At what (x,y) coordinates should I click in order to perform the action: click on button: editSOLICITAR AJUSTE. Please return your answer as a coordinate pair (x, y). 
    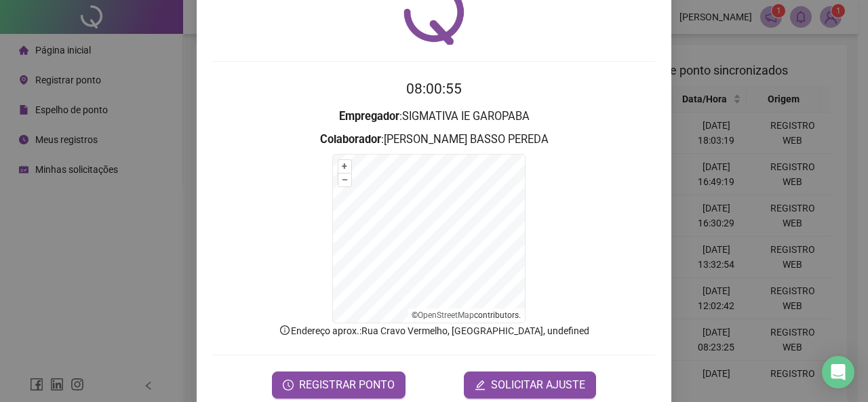
    Looking at the image, I should click on (529, 385).